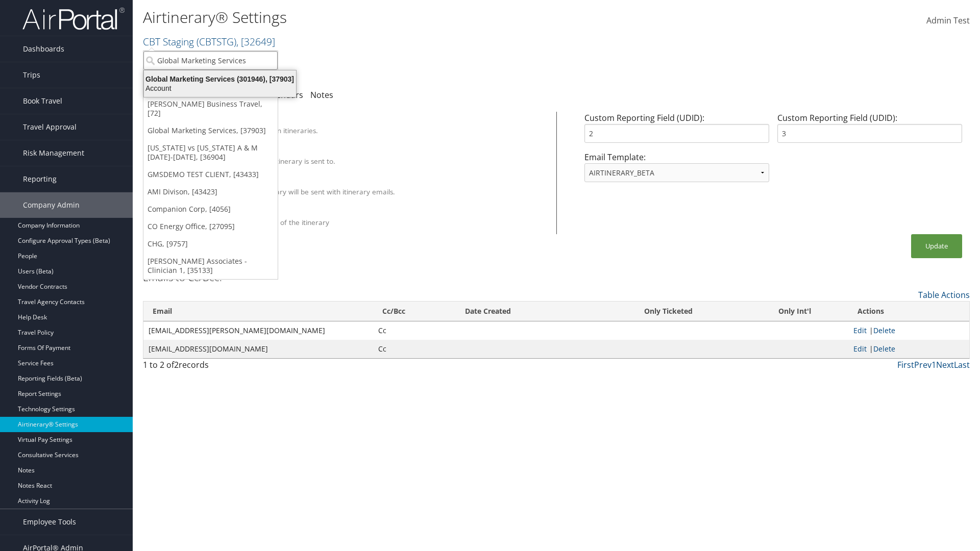  What do you see at coordinates (292, 192) in the screenshot?
I see `label: A PDF version of the itinerary will be sent with itinerary emails.` at bounding box center [292, 192].